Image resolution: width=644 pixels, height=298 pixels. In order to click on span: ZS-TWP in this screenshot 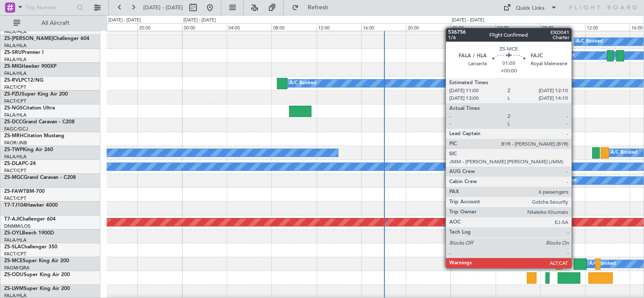, I will do `click(14, 150)`.